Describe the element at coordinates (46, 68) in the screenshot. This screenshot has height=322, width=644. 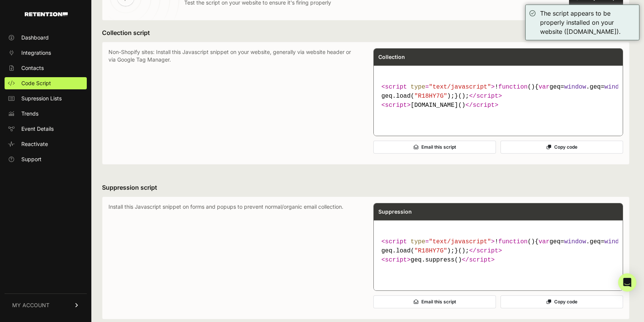
I see `a: Contacts` at that location.